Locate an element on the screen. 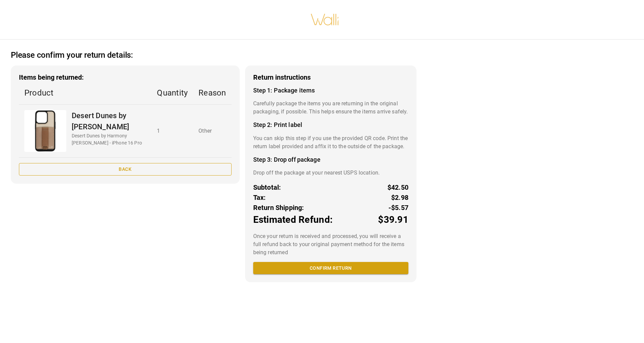 The height and width of the screenshot is (343, 644). h4: Step 2: Print label is located at coordinates (331, 125).